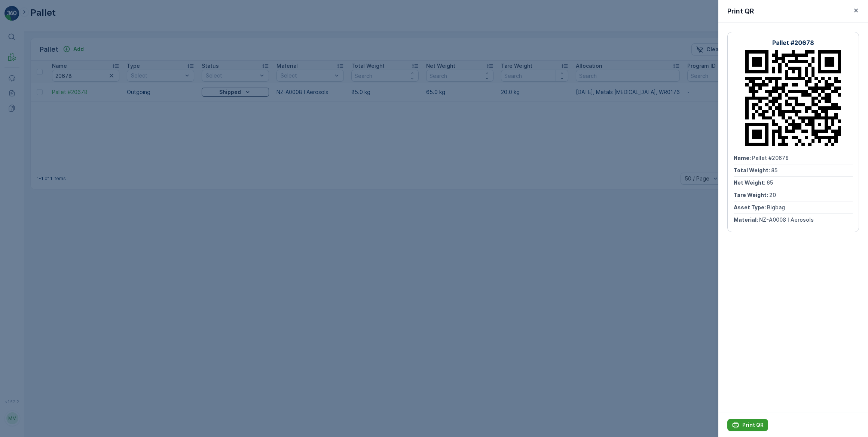 The image size is (868, 437). I want to click on span: NZ-A0008 I Aerosols, so click(787, 219).